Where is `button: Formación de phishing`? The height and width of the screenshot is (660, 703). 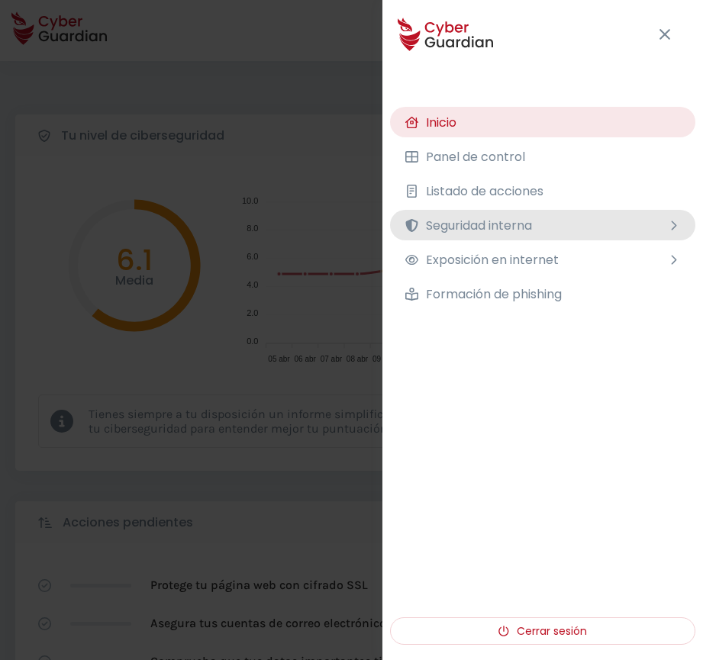 button: Formación de phishing is located at coordinates (543, 294).